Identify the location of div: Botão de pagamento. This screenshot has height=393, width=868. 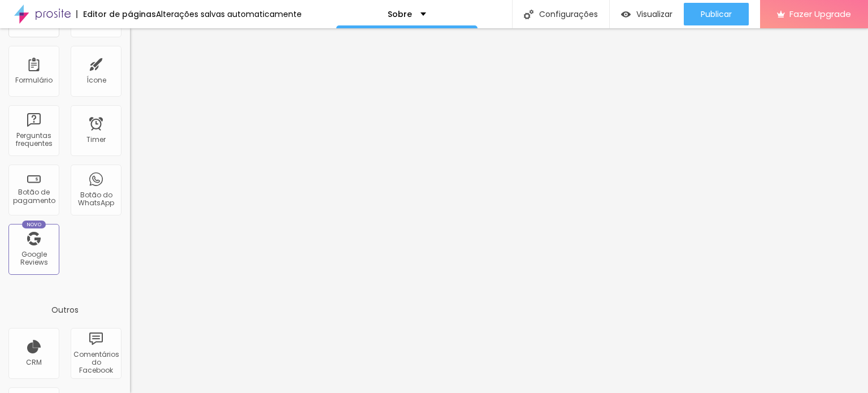
(34, 196).